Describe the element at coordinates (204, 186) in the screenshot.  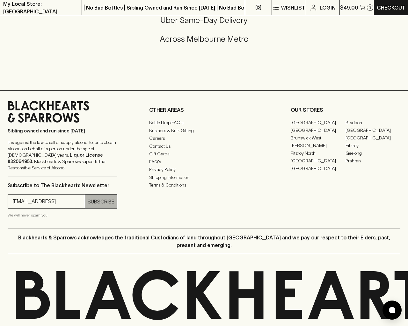
I see `a: Terms & Conditions` at that location.